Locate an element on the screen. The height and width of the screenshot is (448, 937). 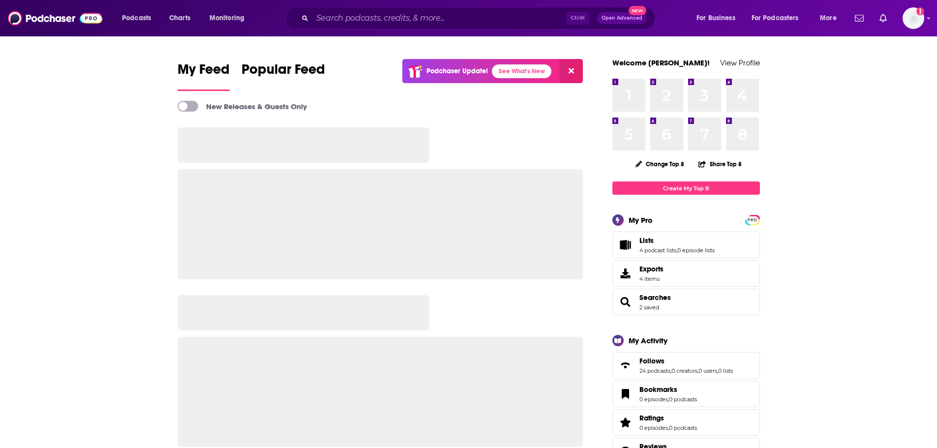
span: Ctrl K is located at coordinates (577, 18).